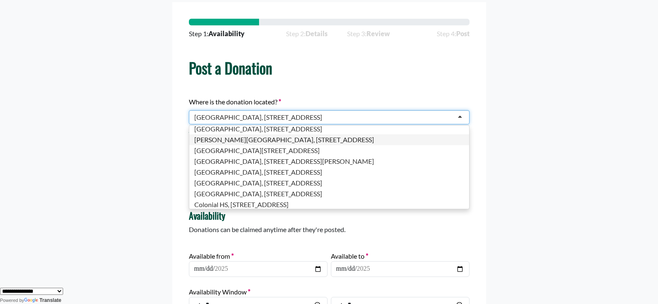 The height and width of the screenshot is (304, 658). Describe the element at coordinates (217, 34) in the screenshot. I see `span: Step 1:` at that location.